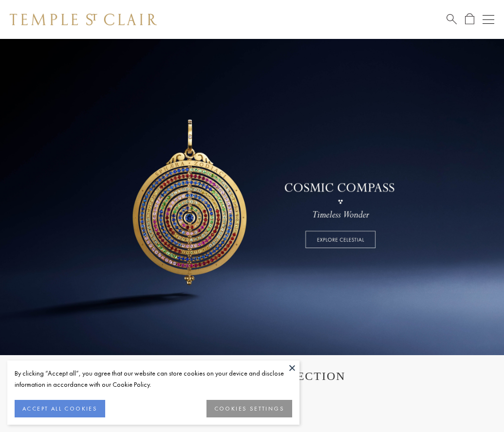  Describe the element at coordinates (488, 20) in the screenshot. I see `button: Open navigation` at that location.